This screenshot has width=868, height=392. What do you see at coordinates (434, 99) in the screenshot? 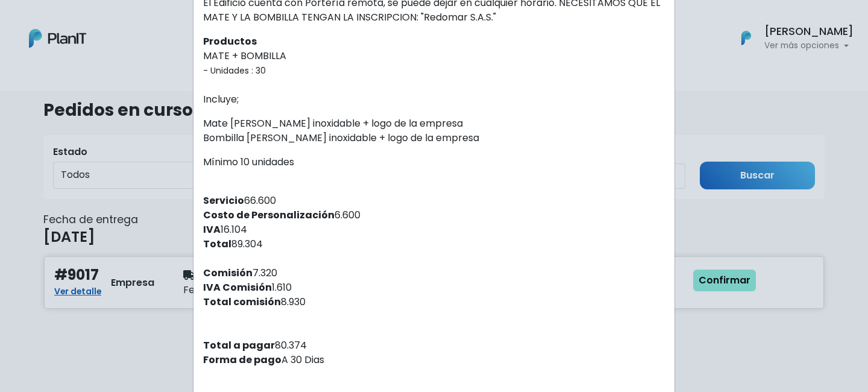
I see `p: Incluye;` at bounding box center [434, 99].